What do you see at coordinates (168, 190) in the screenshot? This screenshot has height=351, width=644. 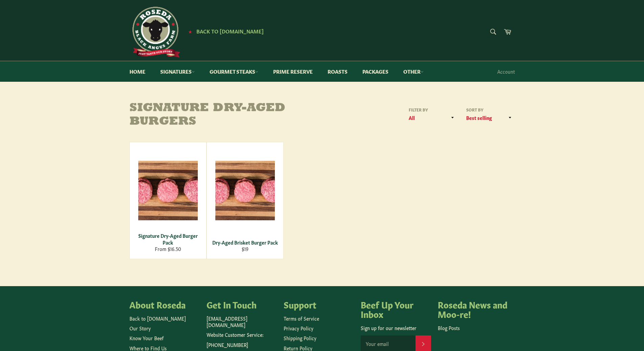 I see `img: Signature Dry-Aged Burger Pack` at bounding box center [168, 190].